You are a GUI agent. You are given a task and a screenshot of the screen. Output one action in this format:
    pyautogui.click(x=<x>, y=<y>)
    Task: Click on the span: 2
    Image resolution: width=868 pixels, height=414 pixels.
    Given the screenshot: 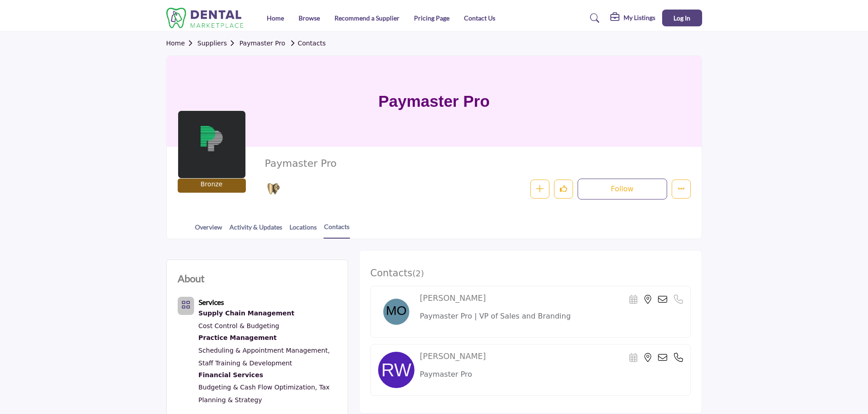 What is the action you would take?
    pyautogui.click(x=418, y=273)
    